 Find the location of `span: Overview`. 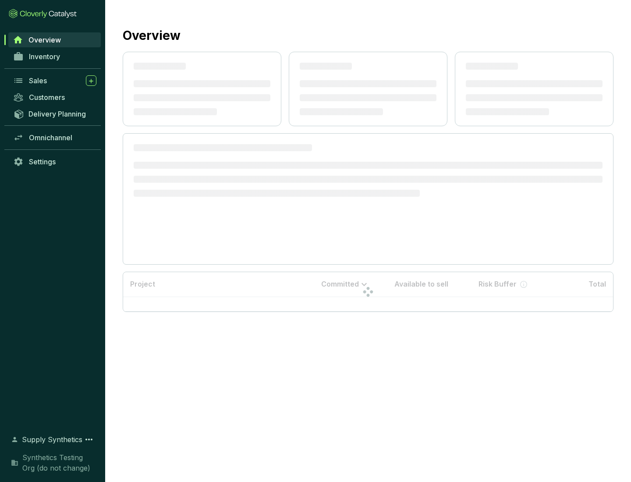

span: Overview is located at coordinates (45, 40).